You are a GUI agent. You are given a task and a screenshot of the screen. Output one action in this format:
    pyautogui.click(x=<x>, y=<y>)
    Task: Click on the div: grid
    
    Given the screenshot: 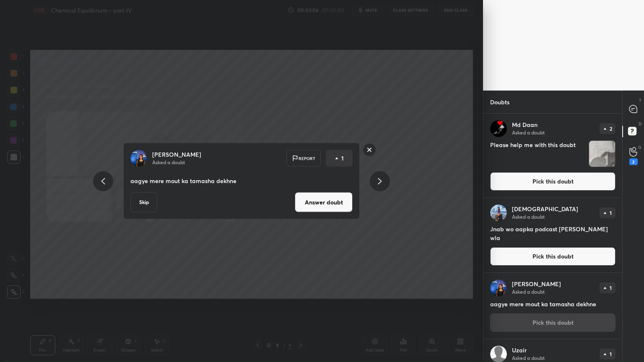 What is the action you would take?
    pyautogui.click(x=553, y=238)
    